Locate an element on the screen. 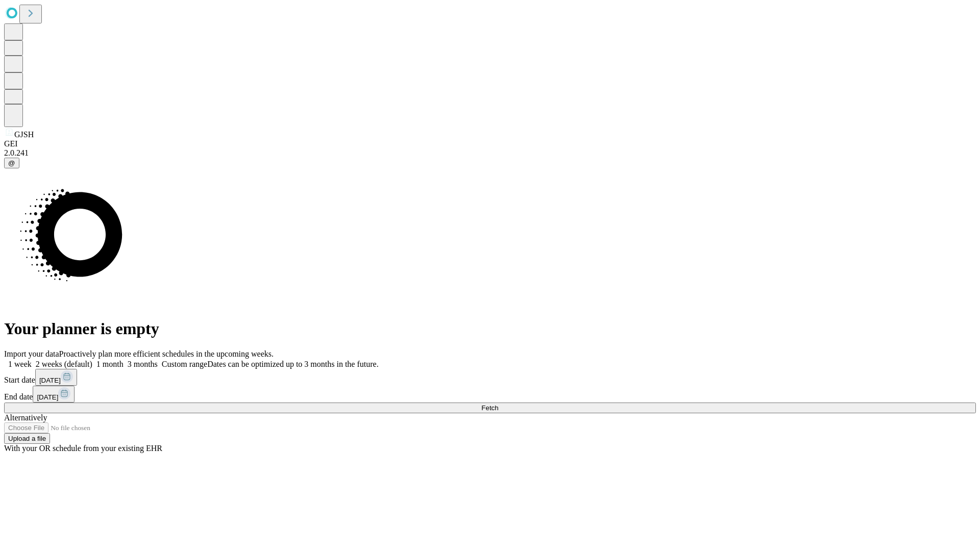 This screenshot has height=551, width=980. span: Custom range is located at coordinates (184, 364).